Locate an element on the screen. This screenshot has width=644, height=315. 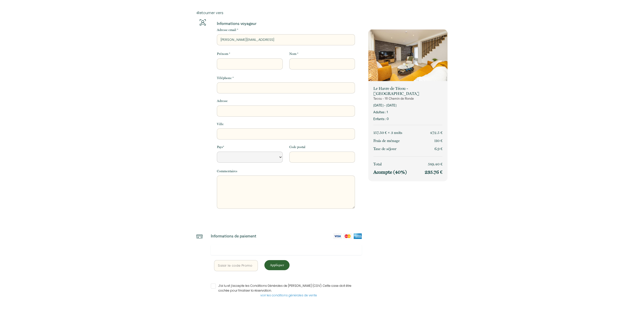
img: rental-image is located at coordinates (408, 56).